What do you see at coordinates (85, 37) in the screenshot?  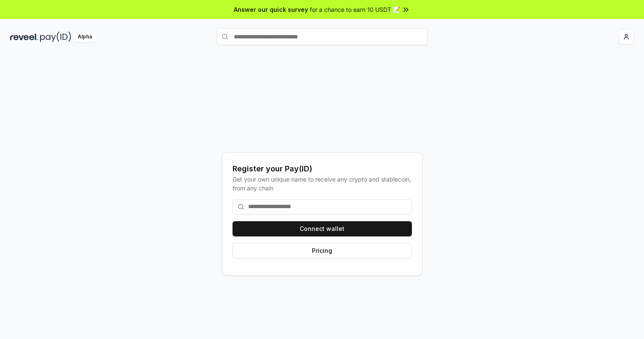 I see `div: Alpha` at bounding box center [85, 37].